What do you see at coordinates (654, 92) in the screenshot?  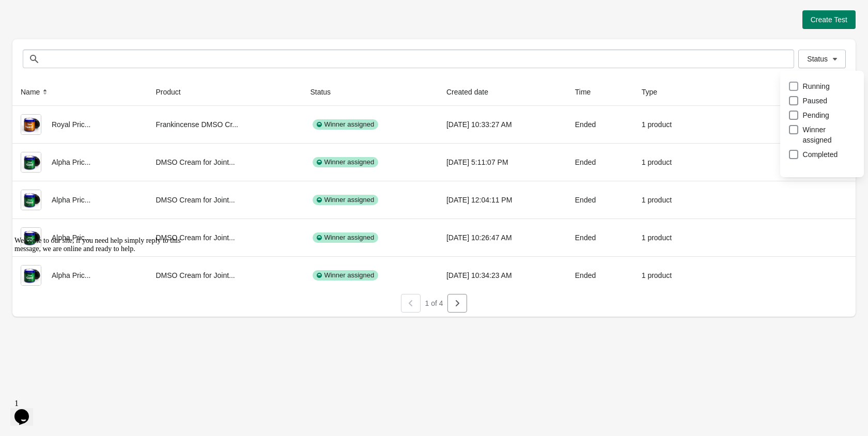 I see `button: Type` at bounding box center [654, 92].